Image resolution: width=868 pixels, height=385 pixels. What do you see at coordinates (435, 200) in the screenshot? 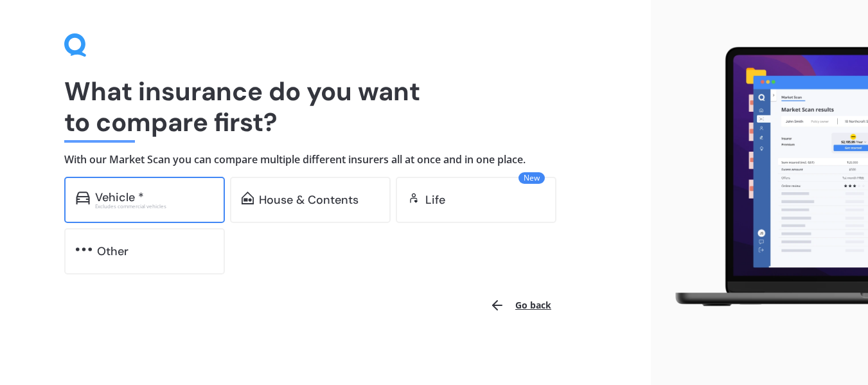
I see `div: Life` at bounding box center [435, 200].